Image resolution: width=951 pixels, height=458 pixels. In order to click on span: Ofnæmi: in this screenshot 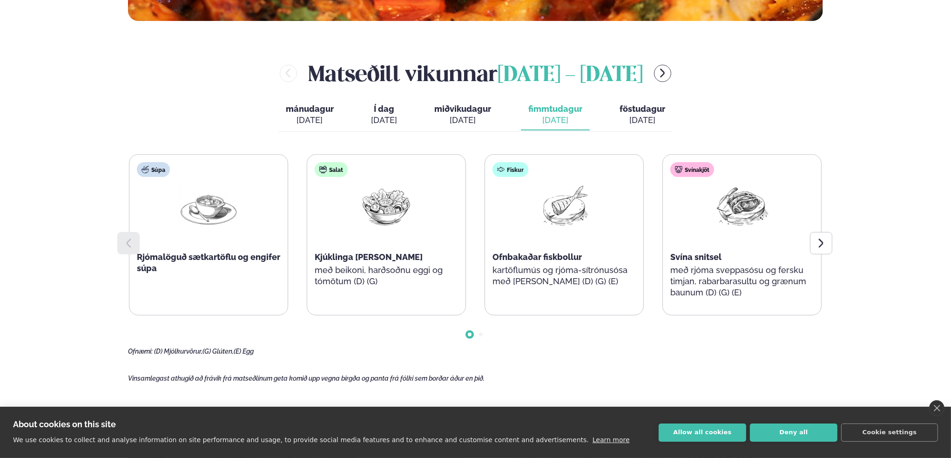, I will do `click(140, 351)`.